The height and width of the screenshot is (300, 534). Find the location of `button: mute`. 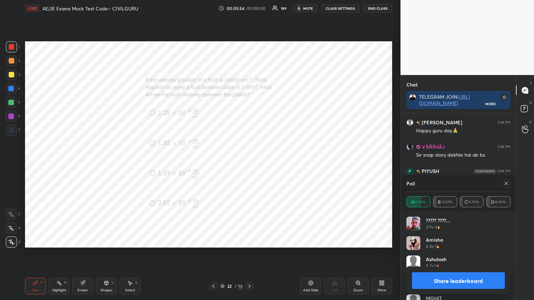

button: mute is located at coordinates (304, 8).